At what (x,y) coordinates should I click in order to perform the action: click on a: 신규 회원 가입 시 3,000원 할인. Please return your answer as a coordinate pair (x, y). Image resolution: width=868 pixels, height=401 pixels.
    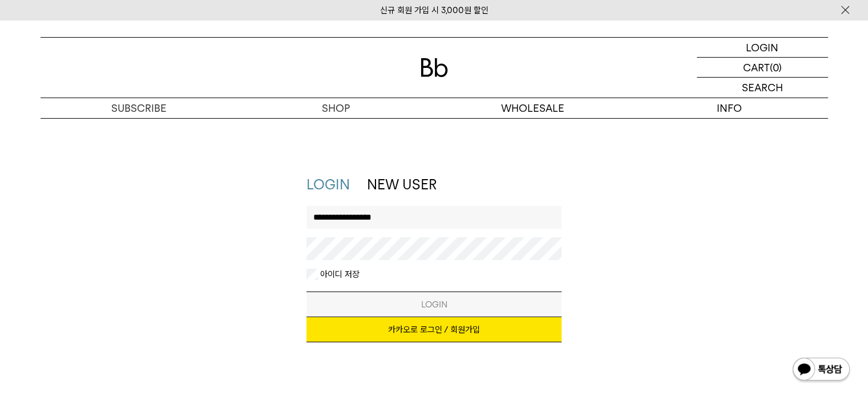
    Looking at the image, I should click on (434, 10).